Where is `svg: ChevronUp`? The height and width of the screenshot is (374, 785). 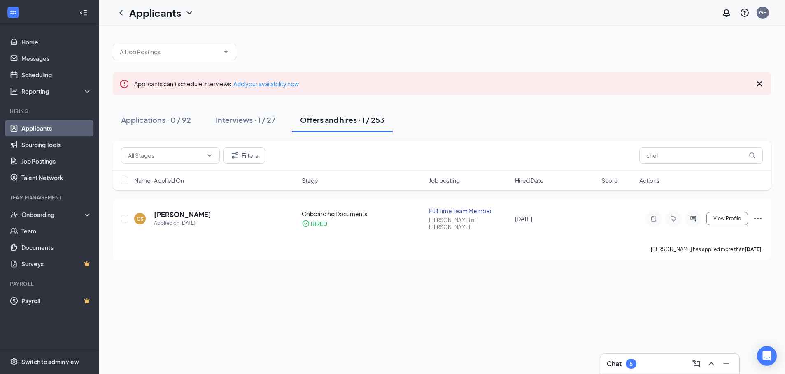 svg: ChevronUp is located at coordinates (711, 364).